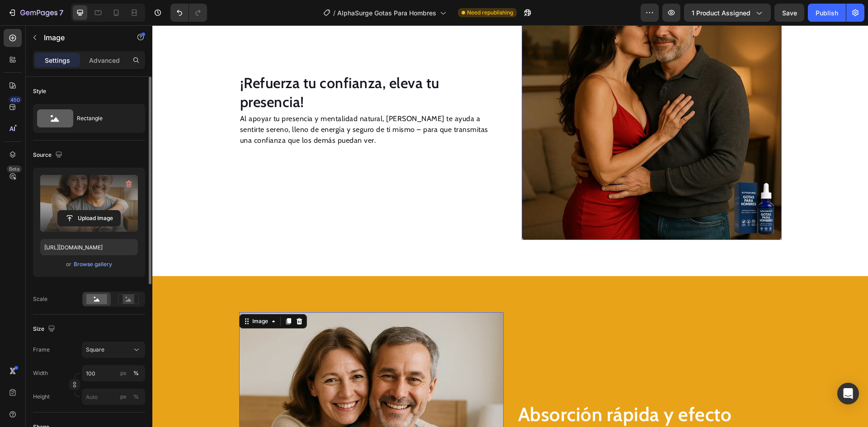  I want to click on div: Scale, so click(40, 299).